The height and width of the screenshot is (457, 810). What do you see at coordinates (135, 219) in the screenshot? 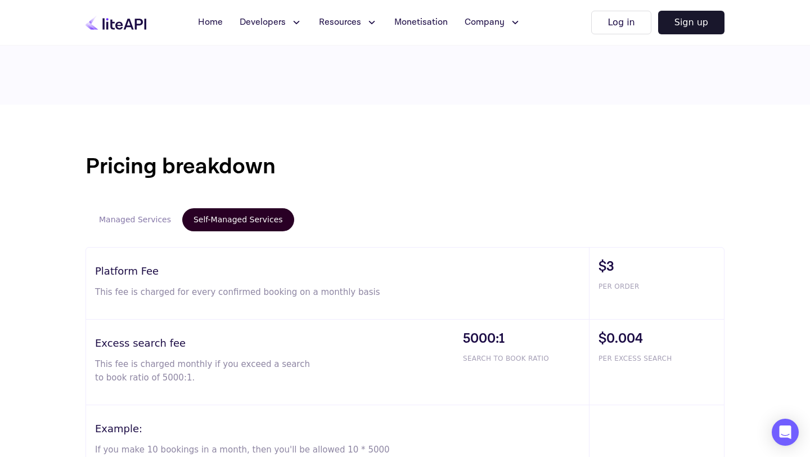
I see `button: Managed Services` at bounding box center [135, 219].